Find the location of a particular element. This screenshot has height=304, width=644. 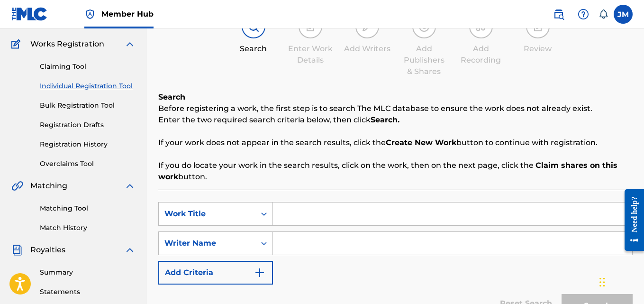

img: Matching is located at coordinates (17, 186).